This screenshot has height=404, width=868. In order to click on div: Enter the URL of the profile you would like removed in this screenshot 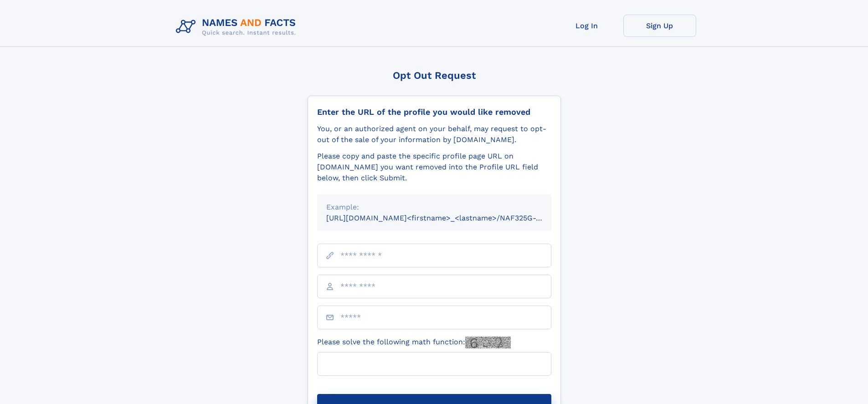, I will do `click(434, 112)`.